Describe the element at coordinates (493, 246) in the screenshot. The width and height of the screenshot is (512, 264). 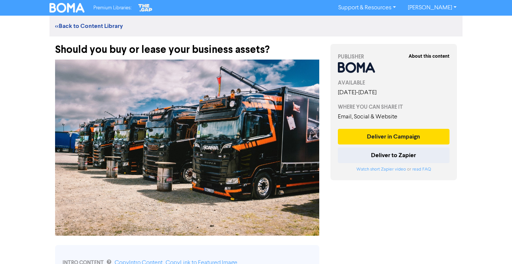
I see `div: Chat Widget` at that location.